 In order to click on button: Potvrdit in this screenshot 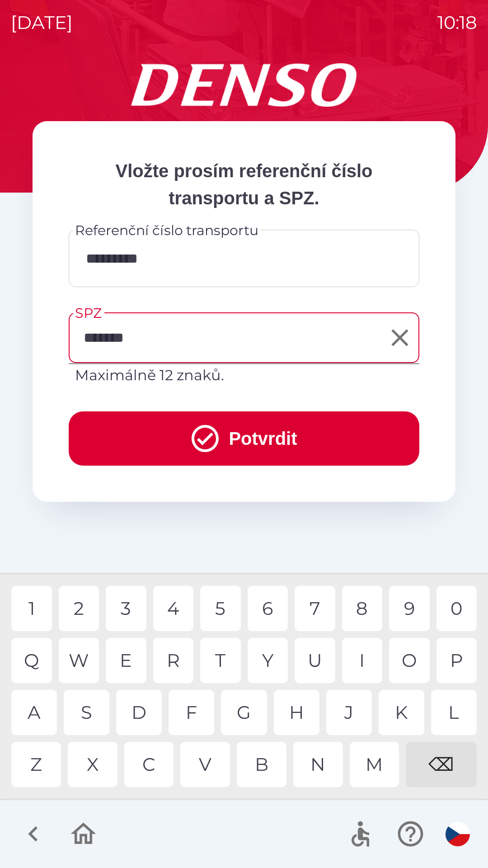, I will do `click(244, 438)`.